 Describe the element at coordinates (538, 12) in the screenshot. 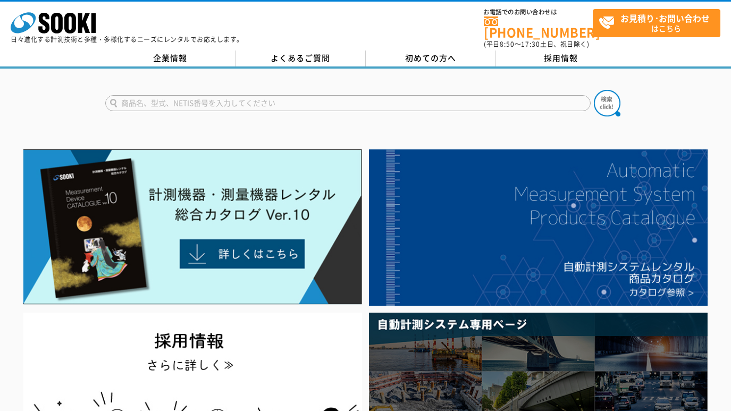

I see `span: お電話でのお問い合わせは` at that location.